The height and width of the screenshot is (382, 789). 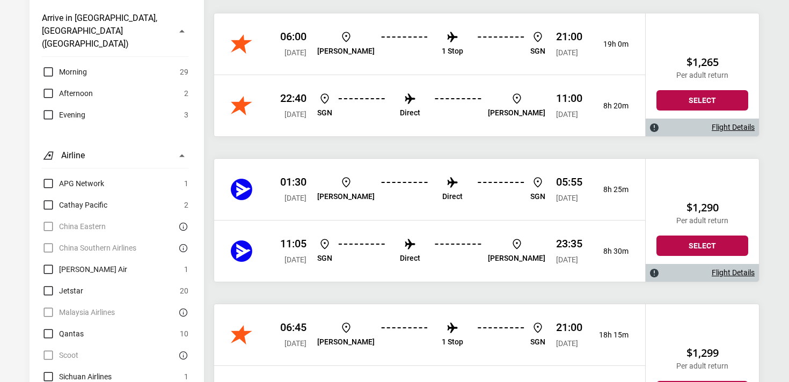 I want to click on p: 22:40, so click(x=293, y=98).